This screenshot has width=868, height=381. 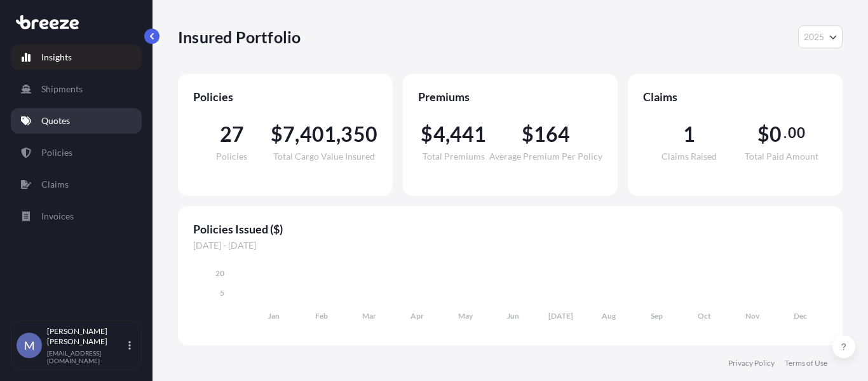 I want to click on a: Terms of Use, so click(x=806, y=363).